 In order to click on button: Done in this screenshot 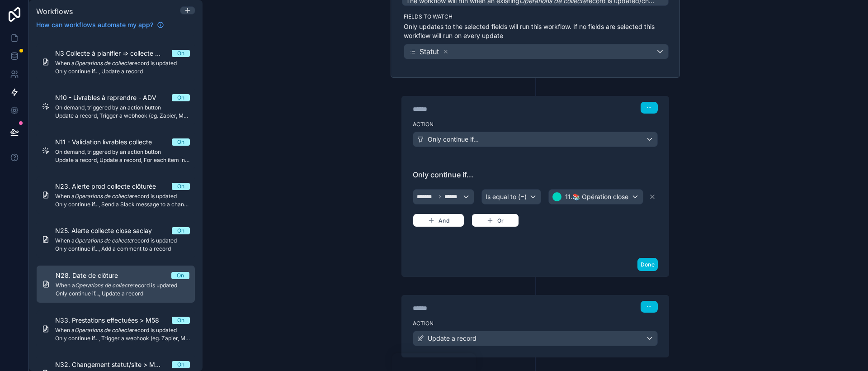, I will do `click(647, 264)`.